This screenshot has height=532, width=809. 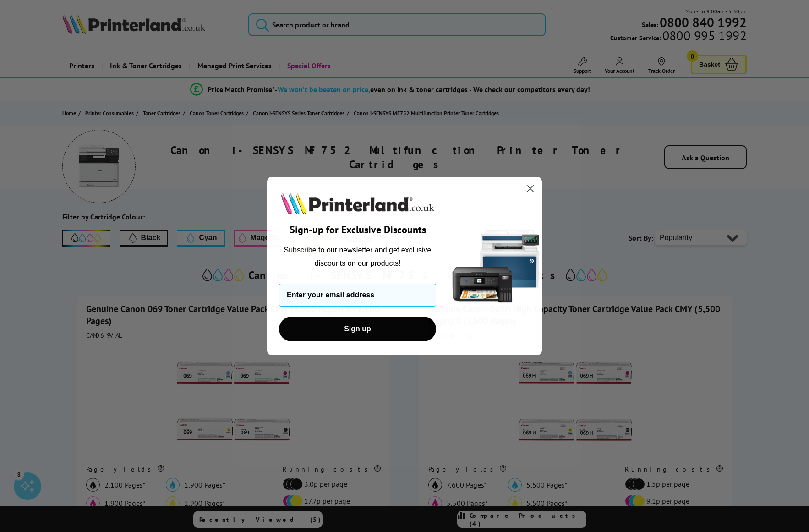 I want to click on span: Subscribe to our newsletter and get exclusive discounts on our products!, so click(x=358, y=256).